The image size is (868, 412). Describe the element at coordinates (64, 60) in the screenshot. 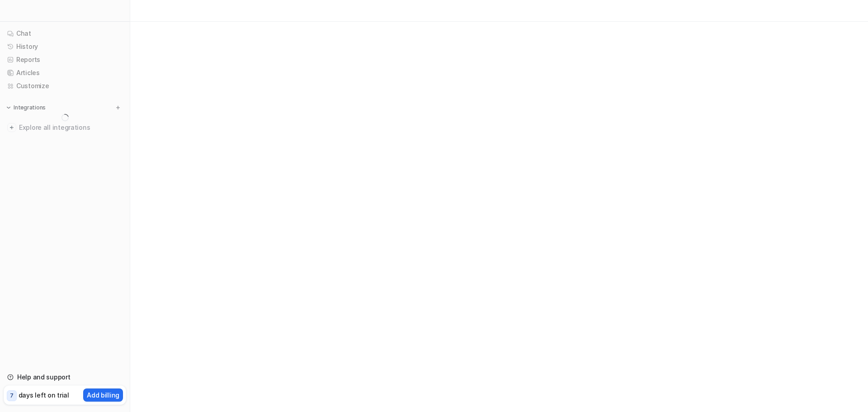

I see `a: Reports` at that location.